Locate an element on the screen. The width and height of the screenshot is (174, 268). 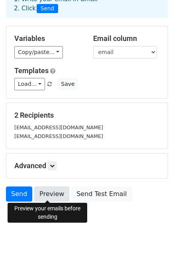
h5: Advanced is located at coordinates (87, 166).